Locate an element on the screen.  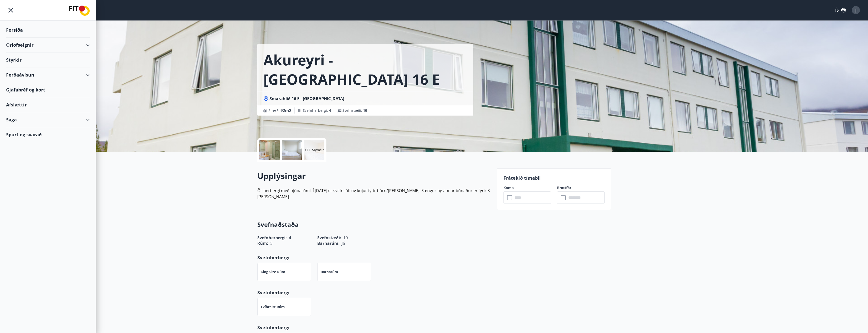
span: J is located at coordinates (856, 10).